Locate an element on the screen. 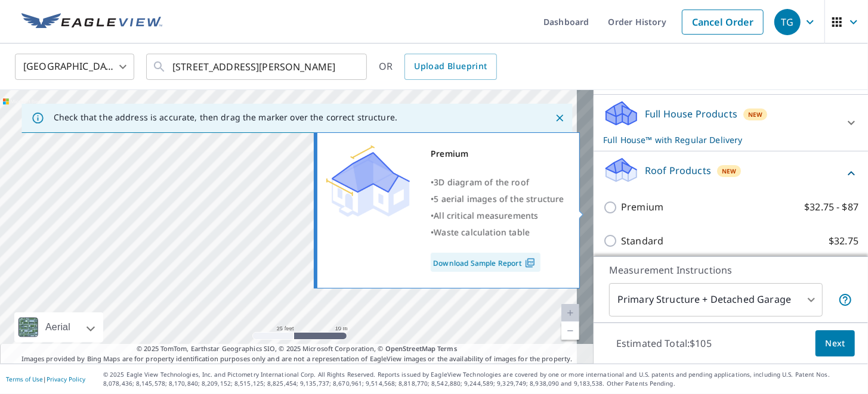 The image size is (868, 394). span: Waste calculation table is located at coordinates (481, 232).